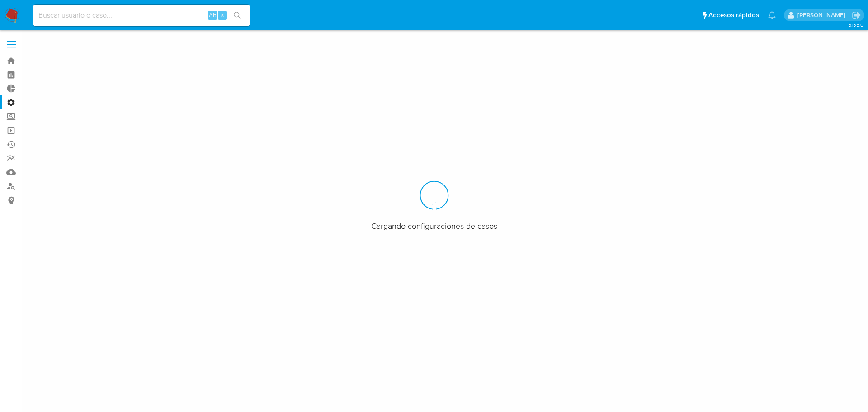  Describe the element at coordinates (856, 15) in the screenshot. I see `a: Salir` at that location.